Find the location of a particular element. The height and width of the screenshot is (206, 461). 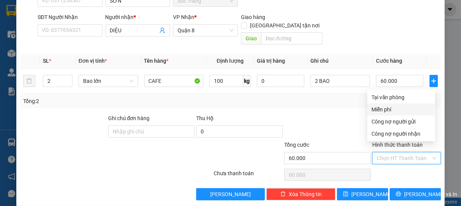

input: VD: Bàn, Ghế is located at coordinates (174, 81).